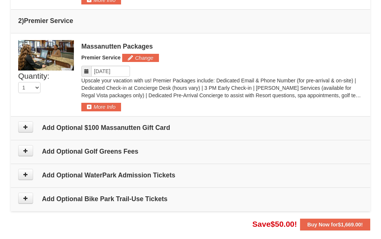 The height and width of the screenshot is (239, 381). I want to click on span: Save !, so click(275, 224).